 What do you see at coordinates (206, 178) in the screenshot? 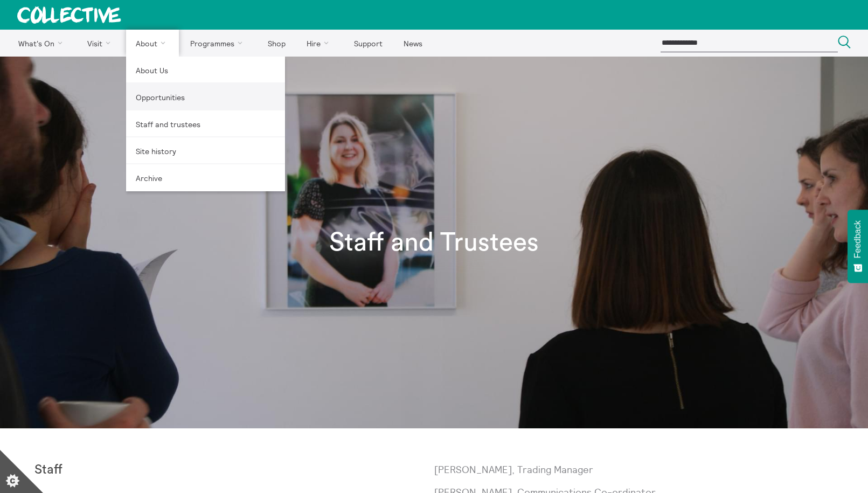
I see `a: Archive` at bounding box center [206, 178].